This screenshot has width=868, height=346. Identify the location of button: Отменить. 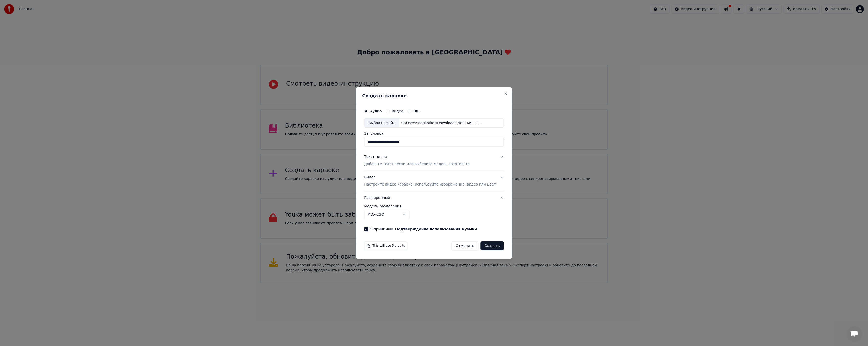
(464, 246).